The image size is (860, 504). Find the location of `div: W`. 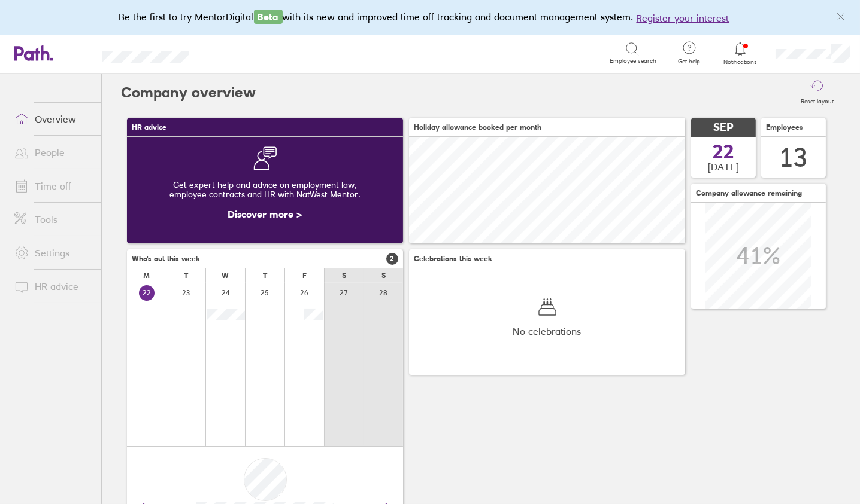

div: W is located at coordinates (225, 276).